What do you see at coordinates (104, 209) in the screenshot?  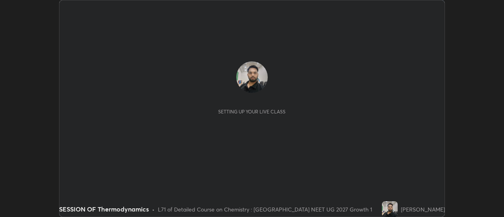 I see `div: SESSION OF Thermodynamics` at bounding box center [104, 209].